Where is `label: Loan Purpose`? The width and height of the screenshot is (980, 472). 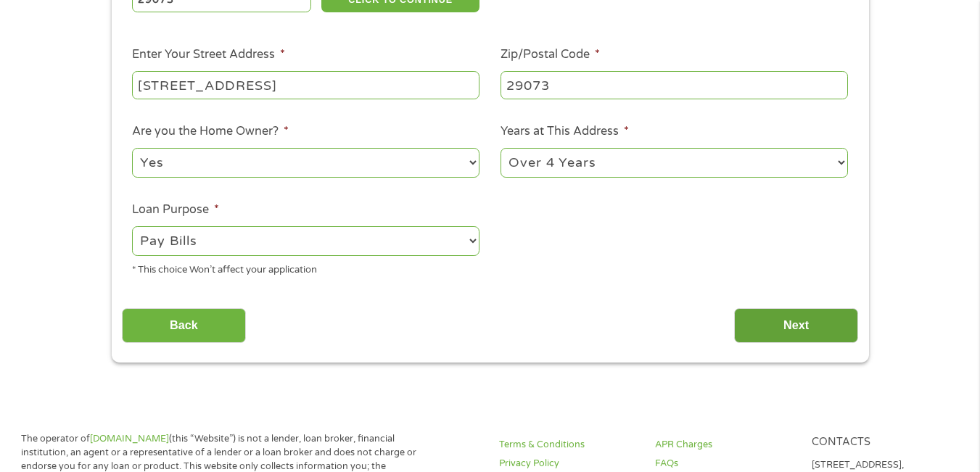
label: Loan Purpose is located at coordinates (176, 210).